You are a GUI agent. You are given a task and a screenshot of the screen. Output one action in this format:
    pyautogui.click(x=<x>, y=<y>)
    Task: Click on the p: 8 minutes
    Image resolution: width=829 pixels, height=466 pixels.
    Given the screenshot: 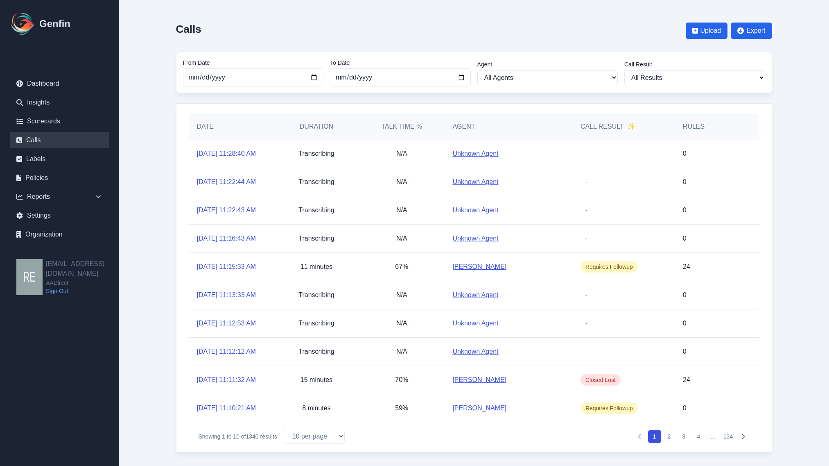 What is the action you would take?
    pyautogui.click(x=316, y=408)
    